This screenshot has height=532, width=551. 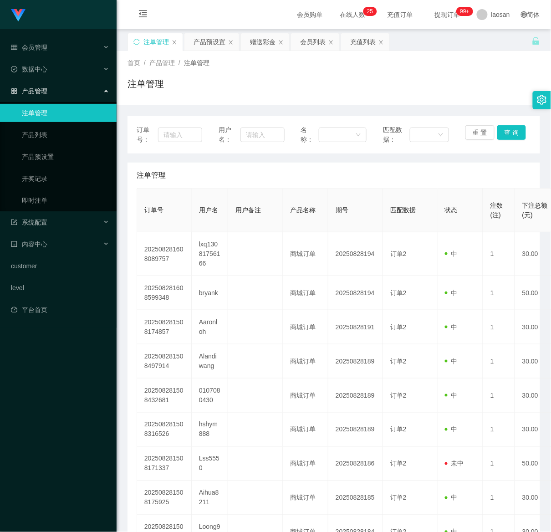 What do you see at coordinates (480, 133) in the screenshot?
I see `button: 重 置` at bounding box center [480, 133].